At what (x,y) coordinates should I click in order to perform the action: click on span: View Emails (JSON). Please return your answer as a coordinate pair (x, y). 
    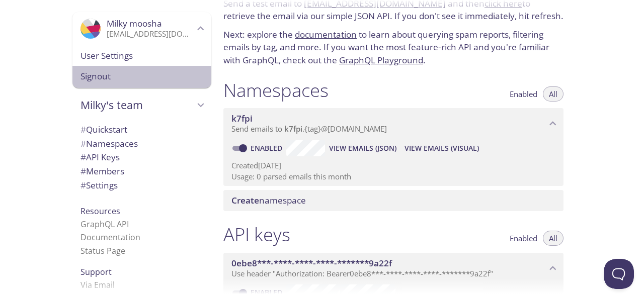
    Looking at the image, I should click on (363, 148).